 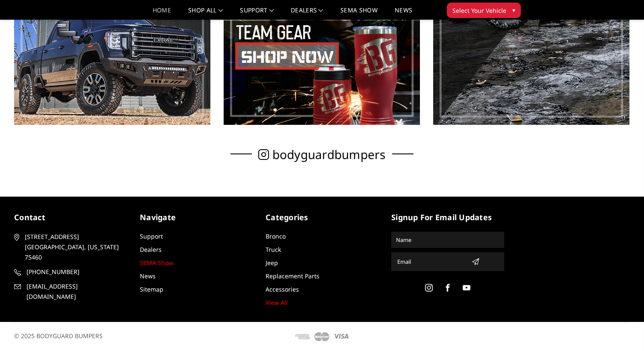 What do you see at coordinates (162, 13) in the screenshot?
I see `a: Home` at bounding box center [162, 13].